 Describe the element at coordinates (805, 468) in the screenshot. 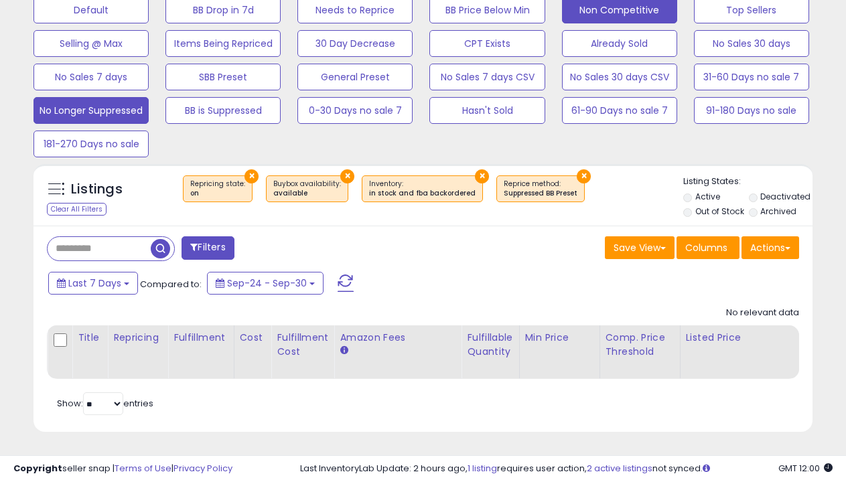

I see `span: 2025-10-8 12:00 GMT` at that location.